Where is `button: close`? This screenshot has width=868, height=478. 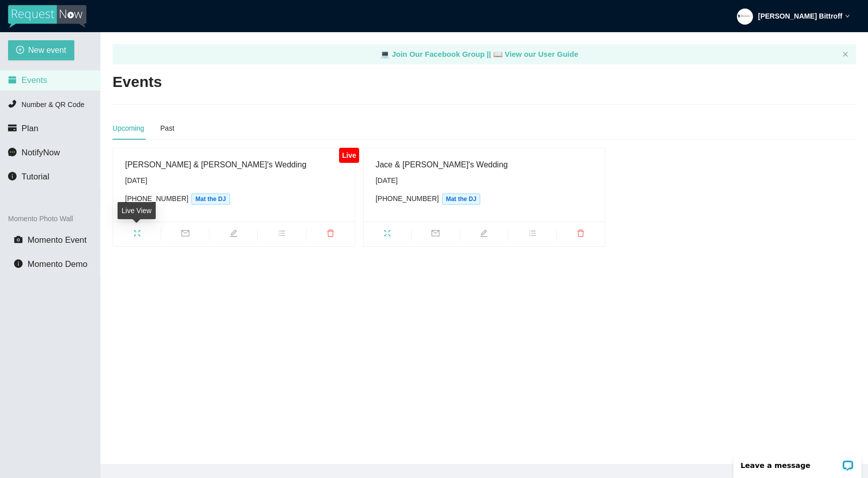 button: close is located at coordinates (845, 54).